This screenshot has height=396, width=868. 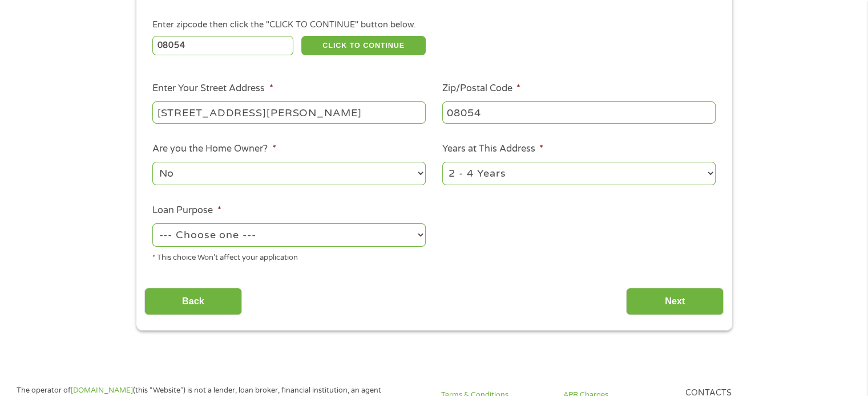 I want to click on input: Enter Zipcode (e.g 01510), so click(x=223, y=46).